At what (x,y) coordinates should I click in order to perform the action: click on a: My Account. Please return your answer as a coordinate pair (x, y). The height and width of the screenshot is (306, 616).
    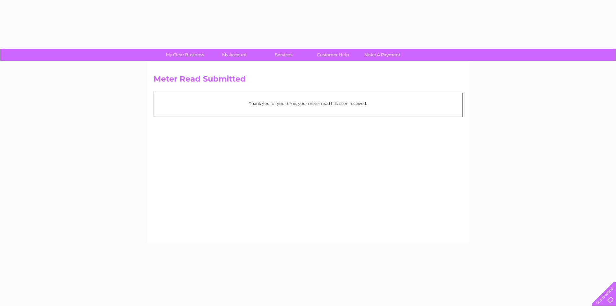
    Looking at the image, I should click on (234, 55).